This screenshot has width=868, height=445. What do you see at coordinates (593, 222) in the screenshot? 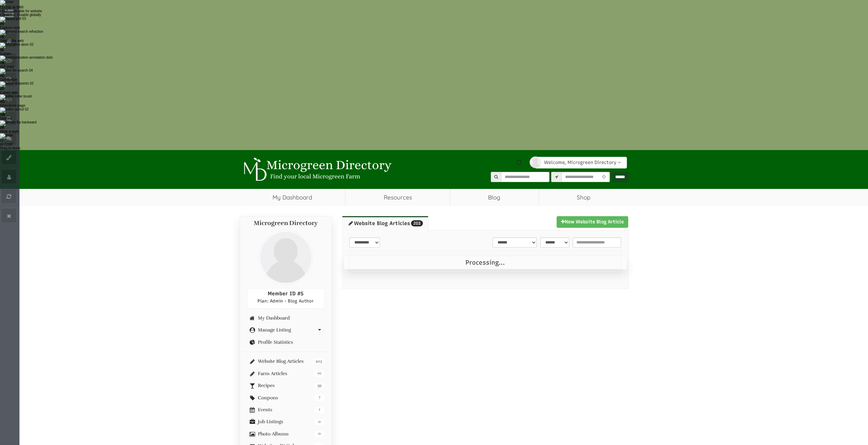
I see `a: New Website Blog Article` at bounding box center [593, 222].